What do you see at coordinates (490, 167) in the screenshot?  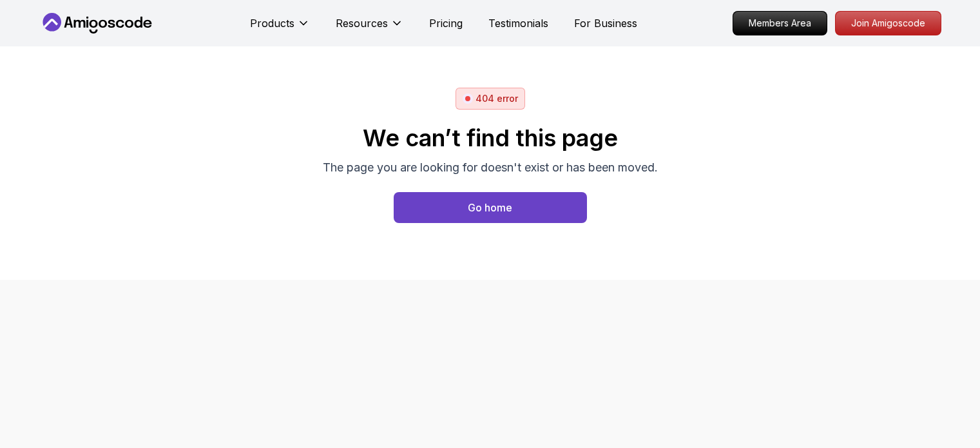 I see `p: The page you are looking for doesn't exist or has been moved.` at bounding box center [490, 167].